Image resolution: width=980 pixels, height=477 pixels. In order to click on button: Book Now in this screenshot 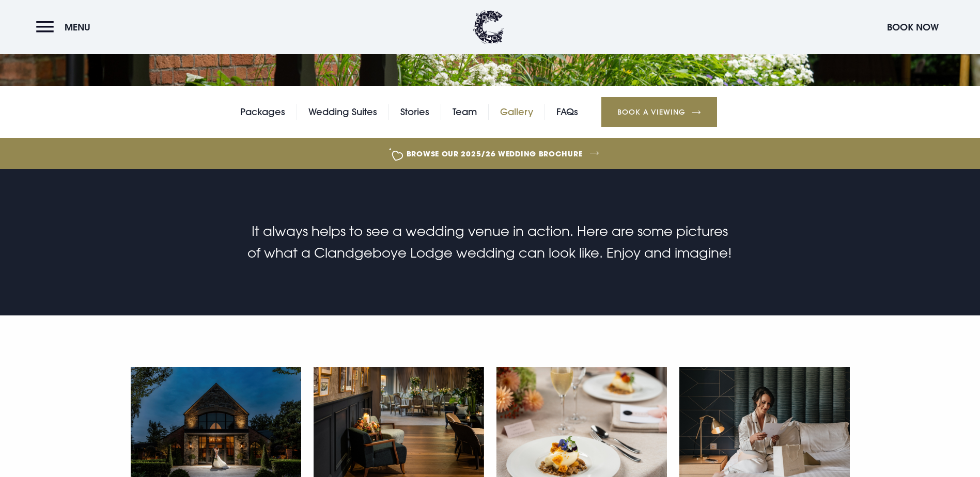, I will do `click(913, 27)`.